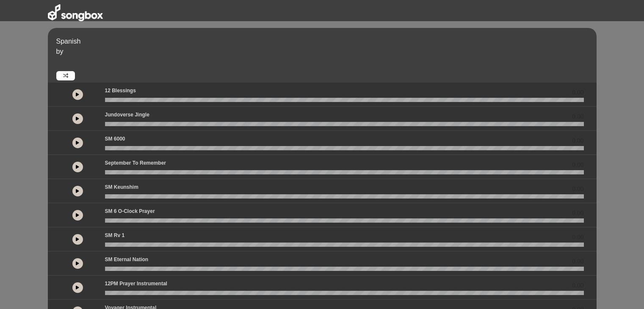  I want to click on span: by, so click(60, 51).